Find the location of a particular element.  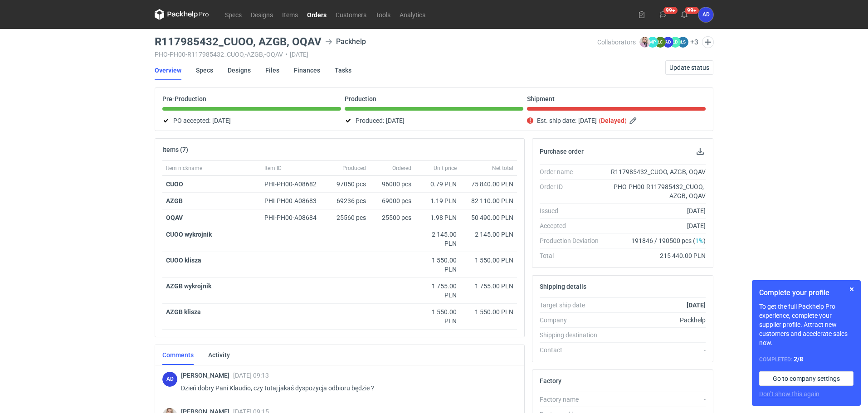

div: 1.98 PLN is located at coordinates (438, 218).